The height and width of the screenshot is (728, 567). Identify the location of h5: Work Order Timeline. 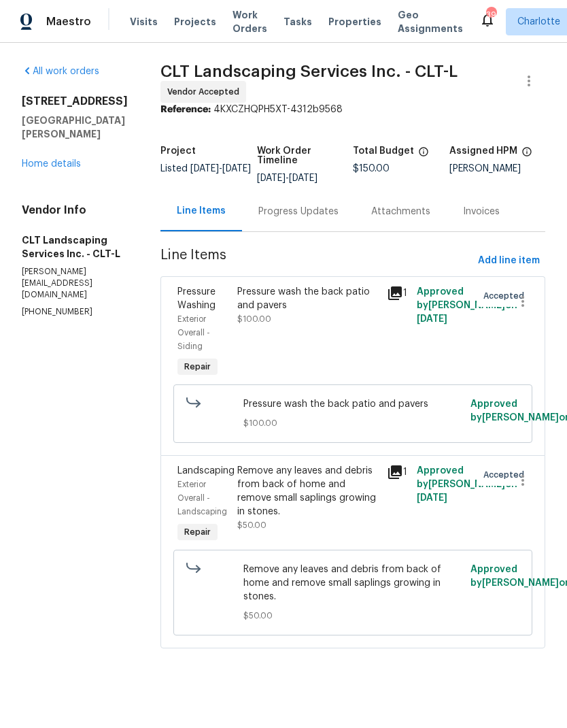
(305, 156).